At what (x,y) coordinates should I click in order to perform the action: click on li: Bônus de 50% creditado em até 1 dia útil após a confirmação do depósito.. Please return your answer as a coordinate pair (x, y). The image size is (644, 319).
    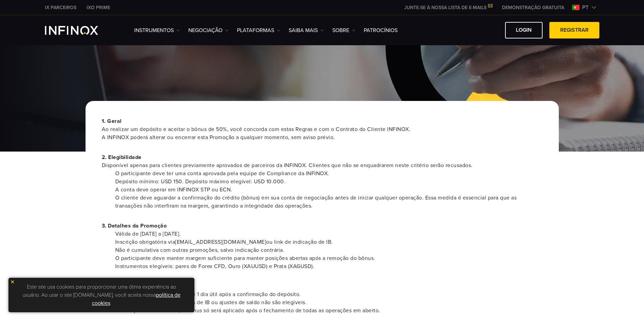
    Looking at the image, I should click on (329, 294).